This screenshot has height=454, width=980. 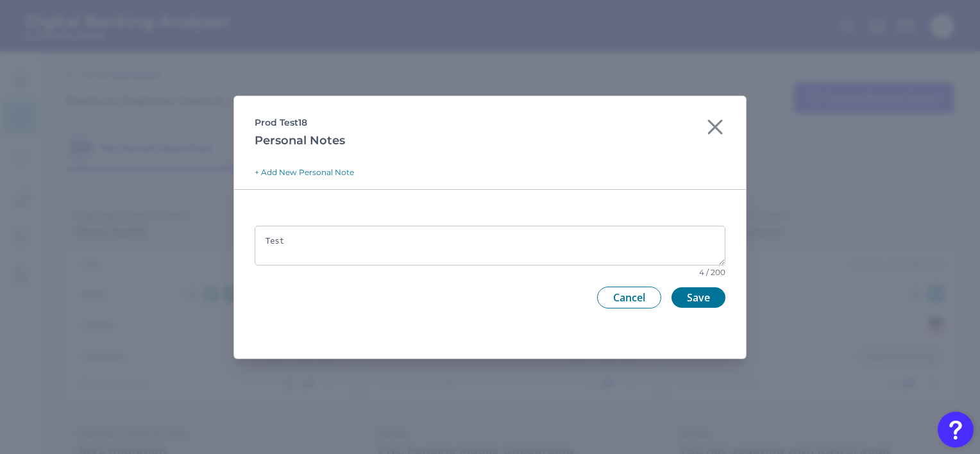 What do you see at coordinates (304, 172) in the screenshot?
I see `a: + Add New Personal Note` at bounding box center [304, 172].